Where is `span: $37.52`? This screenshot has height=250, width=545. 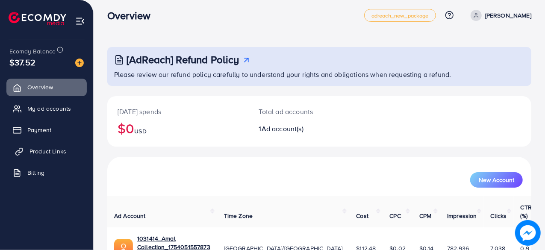
span: $37.52 is located at coordinates (22, 62).